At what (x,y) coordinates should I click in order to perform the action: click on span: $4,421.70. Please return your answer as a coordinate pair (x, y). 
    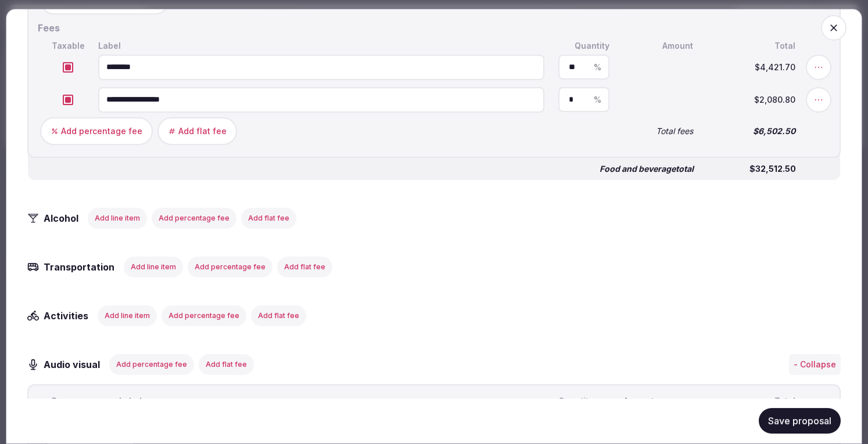
    Looking at the image, I should click on (751, 67).